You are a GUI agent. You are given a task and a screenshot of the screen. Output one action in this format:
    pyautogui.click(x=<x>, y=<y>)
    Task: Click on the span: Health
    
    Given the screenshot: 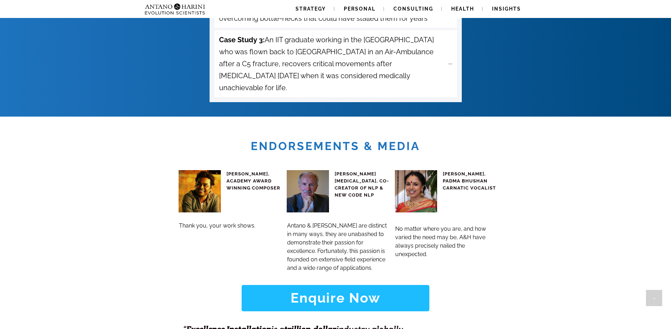 What is the action you would take?
    pyautogui.click(x=462, y=9)
    